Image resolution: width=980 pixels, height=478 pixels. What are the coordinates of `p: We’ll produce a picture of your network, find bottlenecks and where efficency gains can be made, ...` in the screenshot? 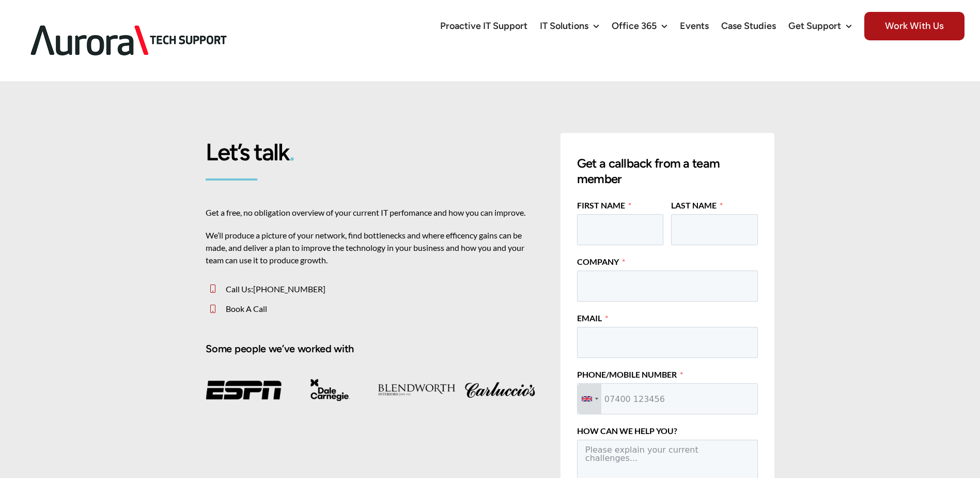 It's located at (371, 248).